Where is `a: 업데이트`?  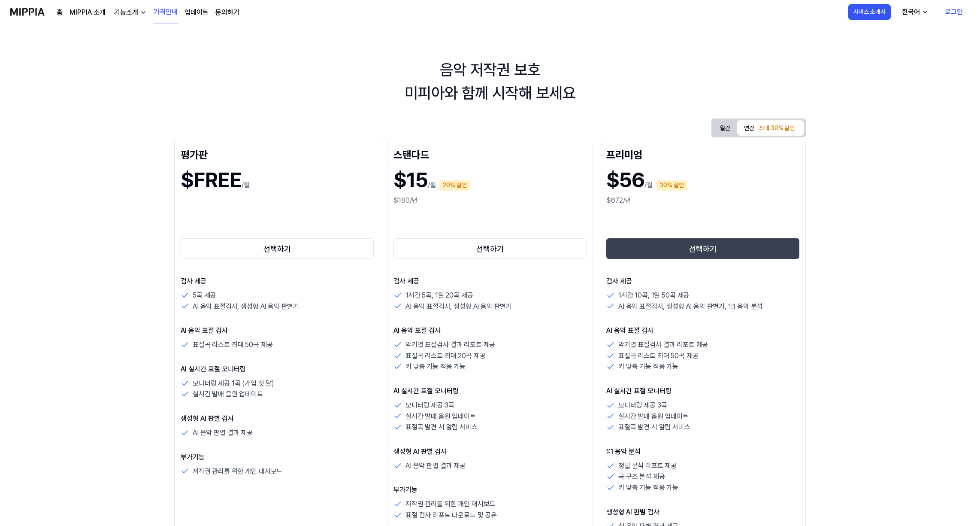 a: 업데이트 is located at coordinates (196, 13).